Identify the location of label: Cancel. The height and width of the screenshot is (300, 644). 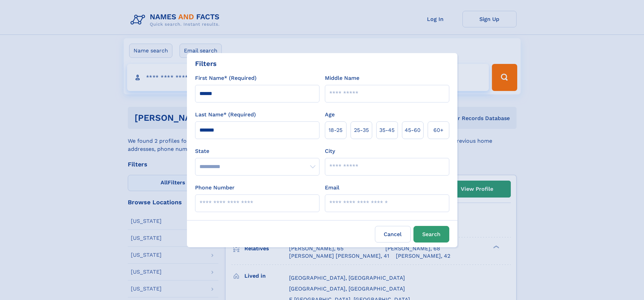
(393, 234).